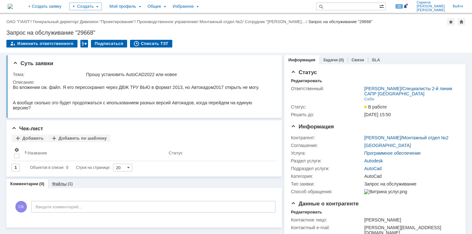 This screenshot has width=472, height=234. What do you see at coordinates (176, 153) in the screenshot?
I see `div: Статус` at bounding box center [176, 153].